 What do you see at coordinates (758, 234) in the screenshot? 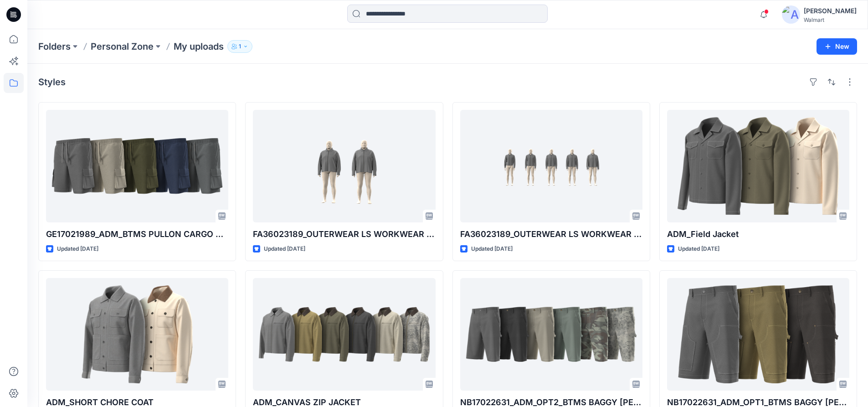
I see `p: ADM_Field Jacket` at bounding box center [758, 234].